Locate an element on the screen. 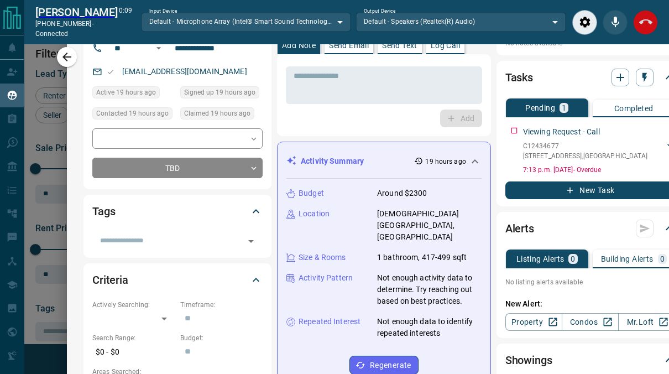  span: Claimed 19 hours ago is located at coordinates (217, 113).